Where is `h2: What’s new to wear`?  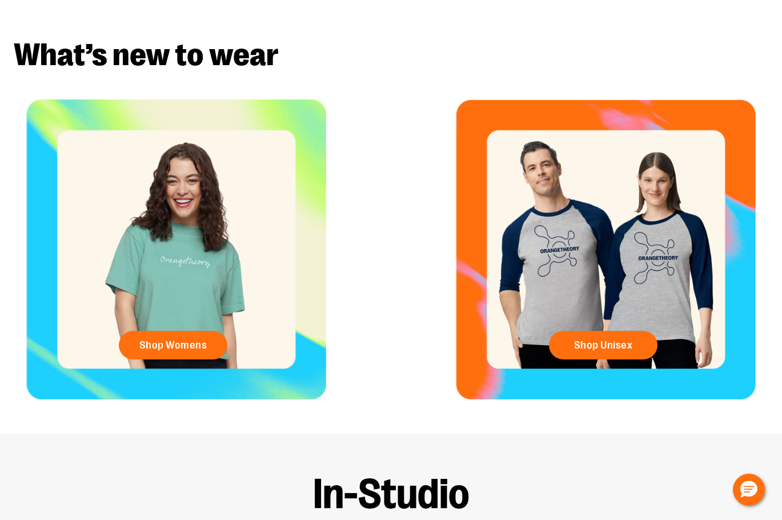 h2: What’s new to wear is located at coordinates (391, 55).